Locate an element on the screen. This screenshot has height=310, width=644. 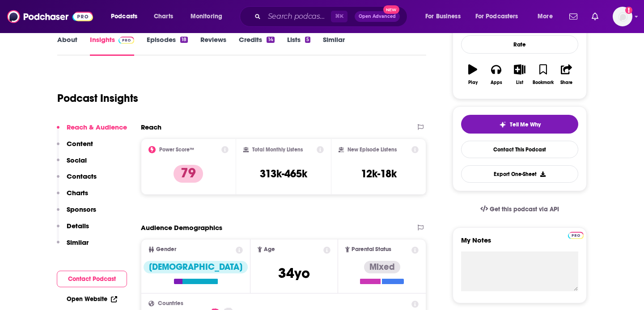
a: Pro website is located at coordinates (576, 234).